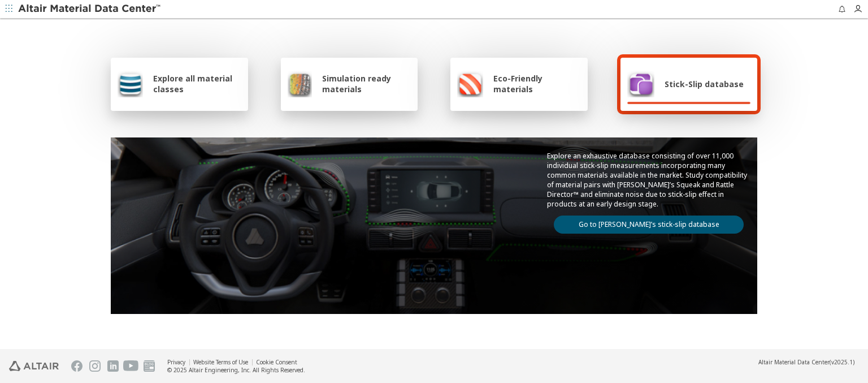 The width and height of the screenshot is (868, 383). What do you see at coordinates (807, 362) in the screenshot?
I see `div: (v2025.1)` at bounding box center [807, 362].